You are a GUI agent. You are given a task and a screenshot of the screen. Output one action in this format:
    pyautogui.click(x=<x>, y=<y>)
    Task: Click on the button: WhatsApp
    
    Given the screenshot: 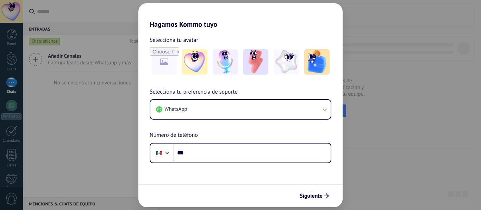 What is the action you would take?
    pyautogui.click(x=241, y=110)
    